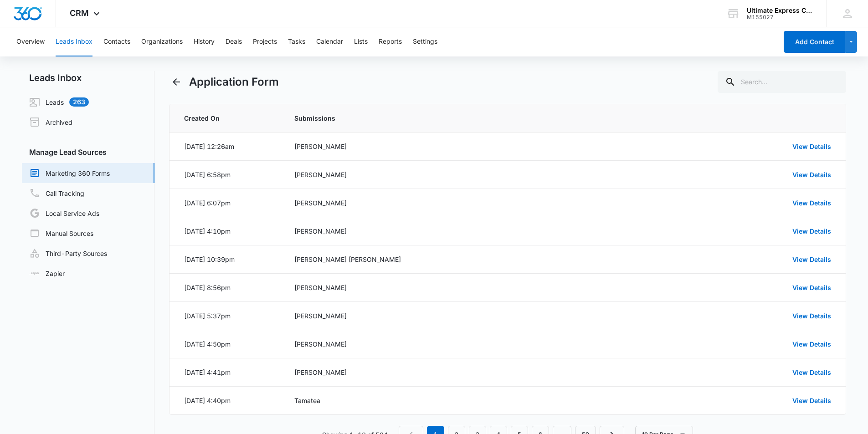  I want to click on button: Overview, so click(31, 42).